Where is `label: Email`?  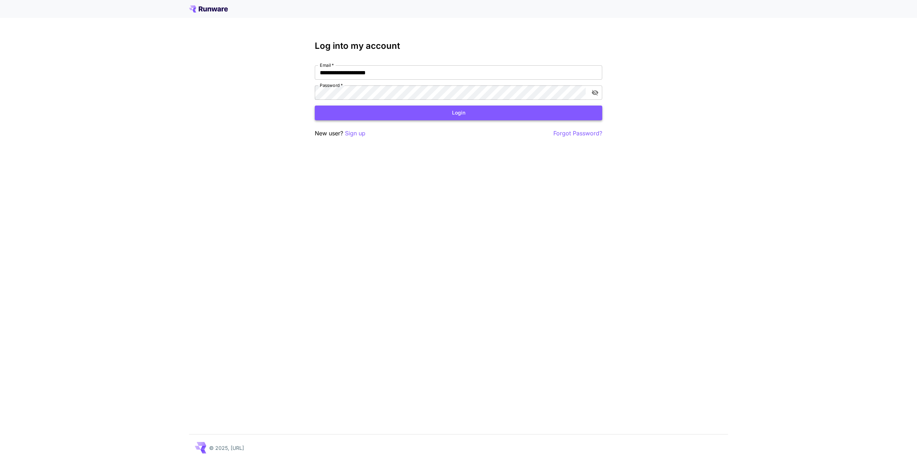
label: Email is located at coordinates (327, 65).